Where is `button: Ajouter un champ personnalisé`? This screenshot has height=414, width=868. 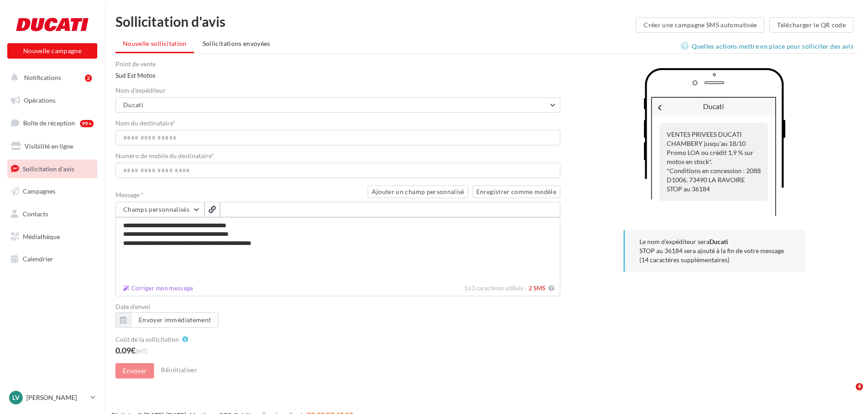
button: Ajouter un champ personnalisé is located at coordinates (418, 192).